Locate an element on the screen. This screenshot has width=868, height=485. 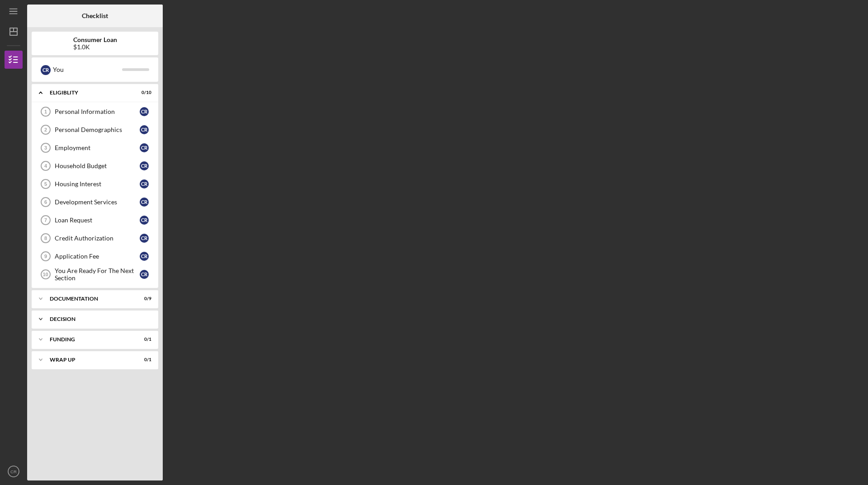
tspan: 6 is located at coordinates (45, 202).